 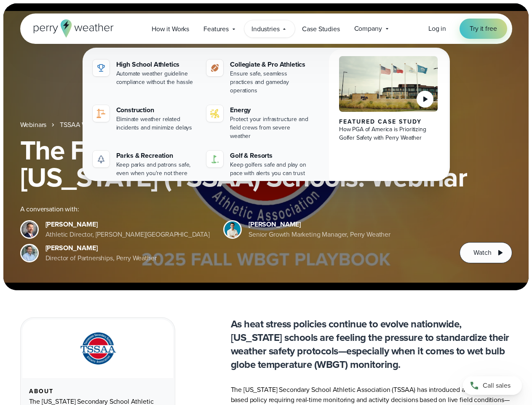 What do you see at coordinates (156, 65) in the screenshot?
I see `div: High School Athletics` at bounding box center [156, 65].